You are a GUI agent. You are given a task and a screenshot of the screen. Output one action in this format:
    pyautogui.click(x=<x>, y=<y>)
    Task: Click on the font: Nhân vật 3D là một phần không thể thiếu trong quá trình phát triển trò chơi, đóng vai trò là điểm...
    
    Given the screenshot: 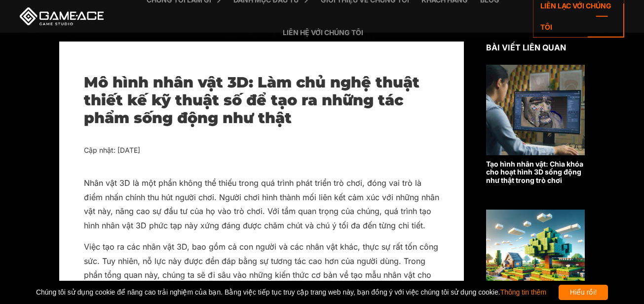 What is the action you would take?
    pyautogui.click(x=261, y=204)
    